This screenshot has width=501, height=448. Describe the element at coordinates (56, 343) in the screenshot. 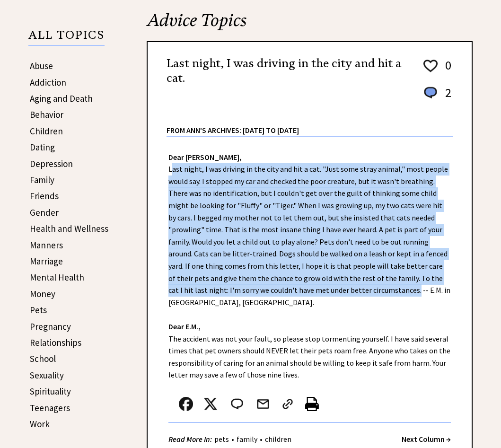

I see `a: Relationships` at that location.